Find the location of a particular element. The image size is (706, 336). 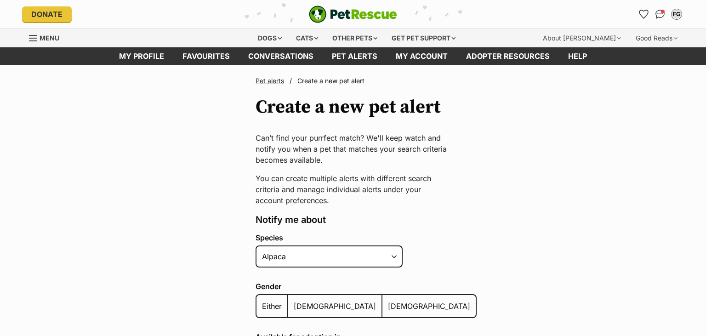

span: Create a new pet alert is located at coordinates (331, 80).